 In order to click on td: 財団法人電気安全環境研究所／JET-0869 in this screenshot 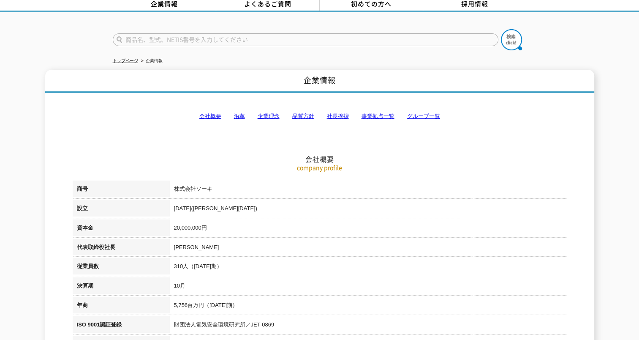, I will do `click(368, 326)`.